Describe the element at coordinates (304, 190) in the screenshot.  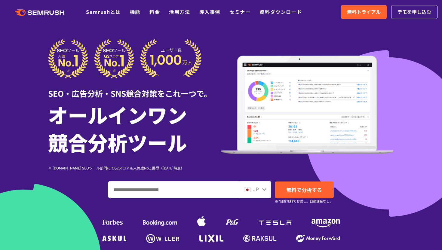
I see `a: 無料で分析する` at that location.